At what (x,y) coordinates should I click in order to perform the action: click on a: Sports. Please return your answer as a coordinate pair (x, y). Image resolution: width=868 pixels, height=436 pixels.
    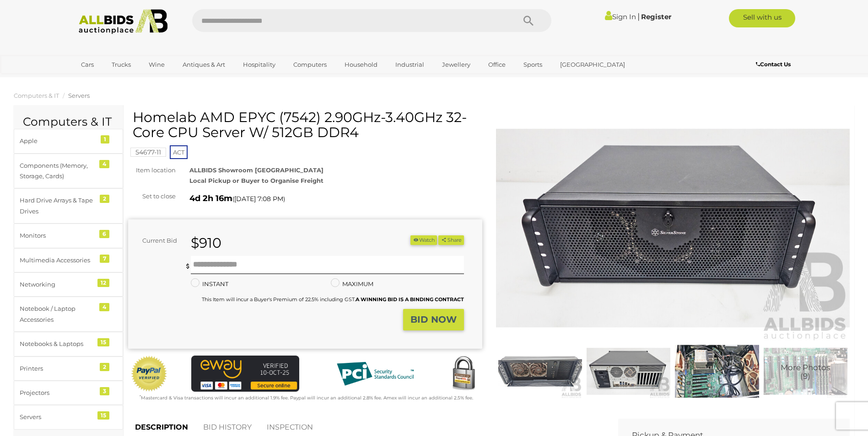
    Looking at the image, I should click on (532, 65).